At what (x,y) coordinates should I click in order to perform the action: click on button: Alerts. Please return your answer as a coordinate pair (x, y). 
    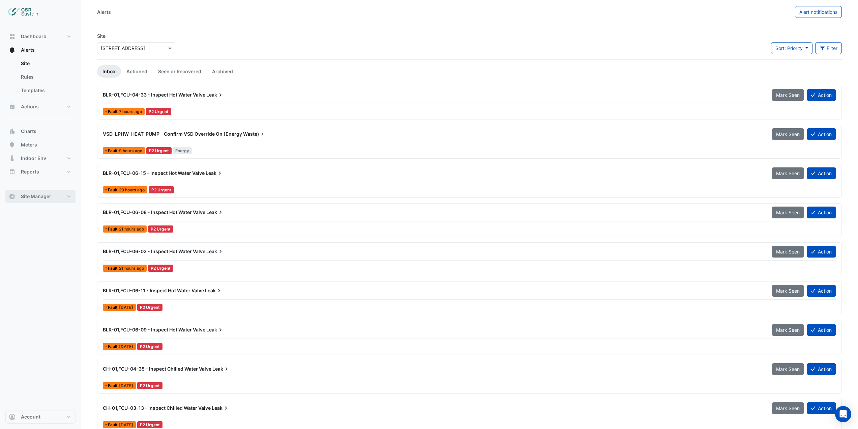
    Looking at the image, I should click on (40, 50).